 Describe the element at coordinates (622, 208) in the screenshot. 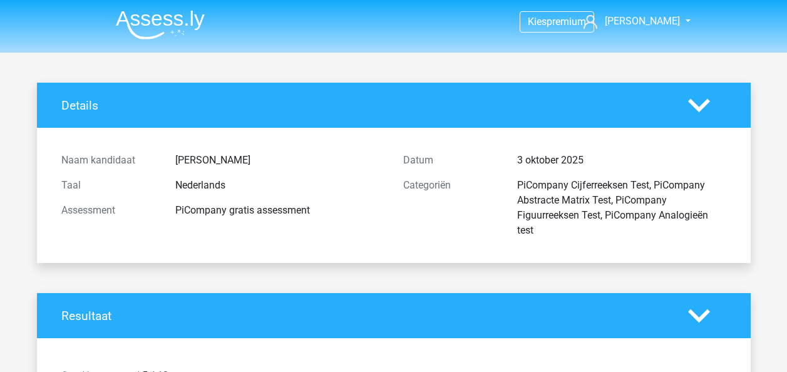

I see `div: PiCompany Cijferreeksen Test, PiCompany Abstracte Matrix Test, PiCompany Figuurreeksen Test, PiCo...` at that location.